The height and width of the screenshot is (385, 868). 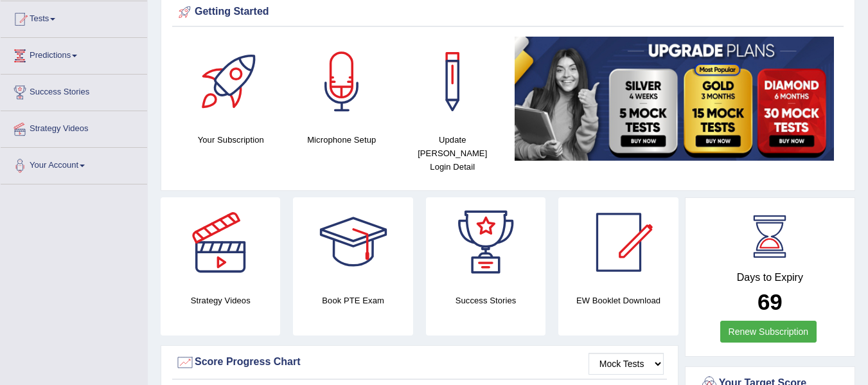 I want to click on a: Success Stories, so click(x=74, y=90).